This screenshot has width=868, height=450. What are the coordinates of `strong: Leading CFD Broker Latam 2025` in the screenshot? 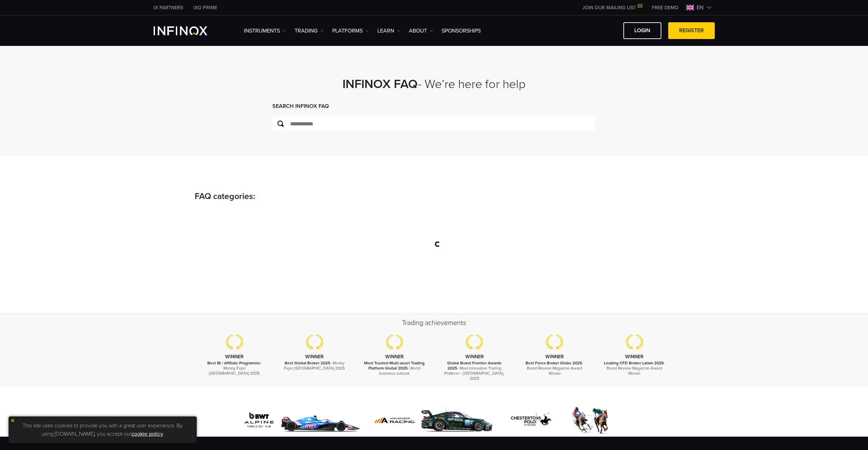 It's located at (634, 362).